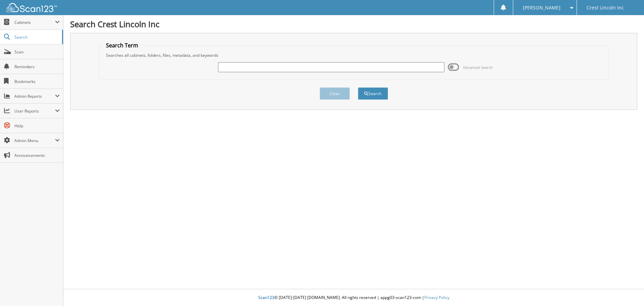 The height and width of the screenshot is (306, 644). What do you see at coordinates (36, 37) in the screenshot?
I see `span: Search` at bounding box center [36, 37].